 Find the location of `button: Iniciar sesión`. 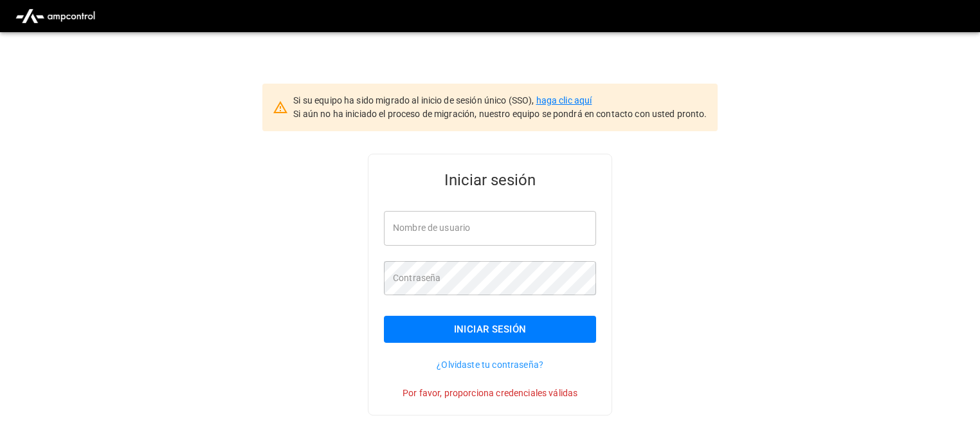

button: Iniciar sesión is located at coordinates (490, 330).